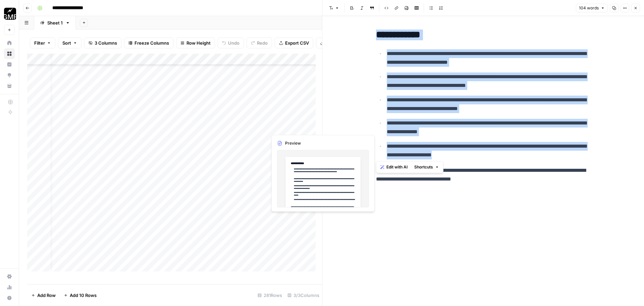 This screenshot has width=644, height=306. Describe the element at coordinates (9, 75) in the screenshot. I see `a: Opportunities` at that location.